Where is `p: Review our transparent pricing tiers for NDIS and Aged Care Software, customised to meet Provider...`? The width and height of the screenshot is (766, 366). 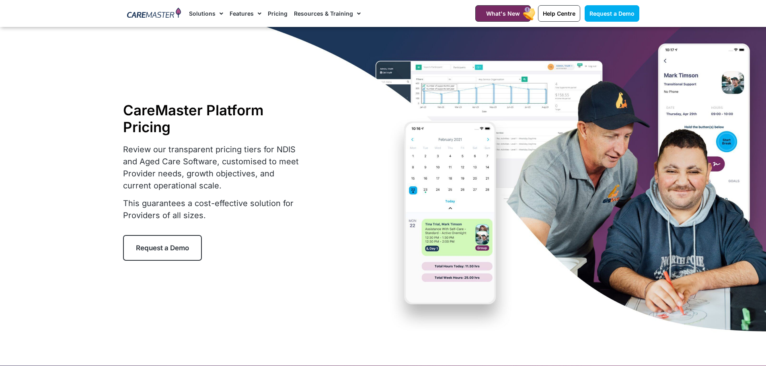 p: Review our transparent pricing tiers for NDIS and Aged Care Software, customised to meet Provider... is located at coordinates (214, 168).